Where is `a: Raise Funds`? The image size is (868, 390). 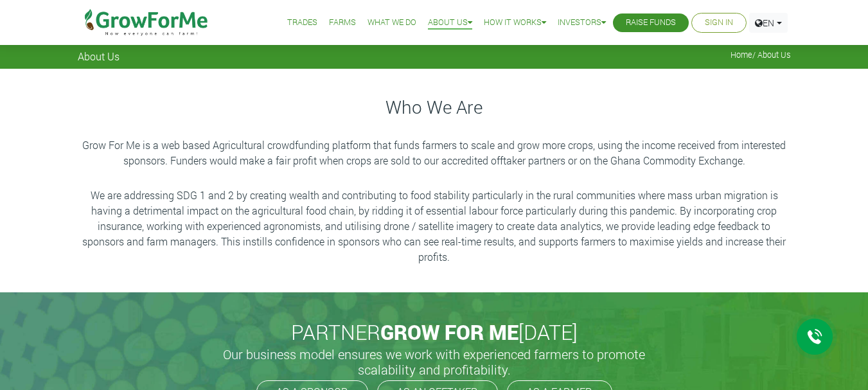 a: Raise Funds is located at coordinates (651, 23).